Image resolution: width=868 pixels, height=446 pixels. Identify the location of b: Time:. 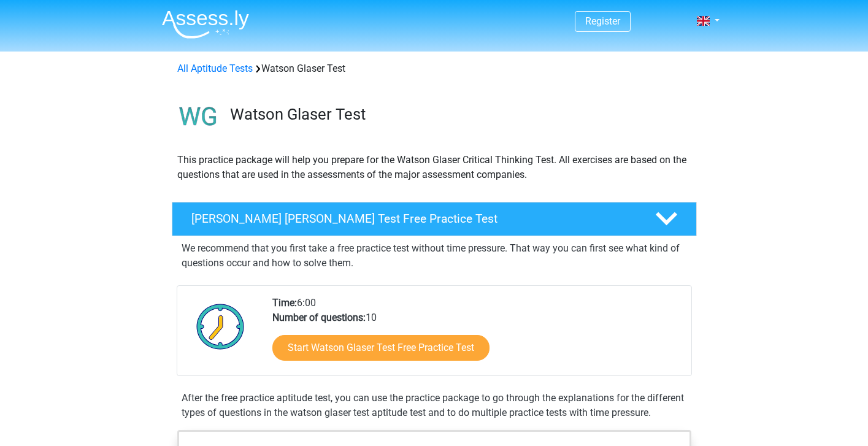
(285, 302).